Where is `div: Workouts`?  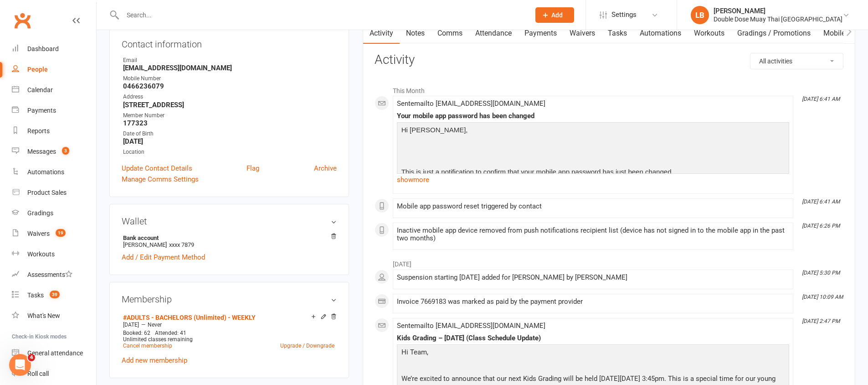
div: Workouts is located at coordinates (41, 254).